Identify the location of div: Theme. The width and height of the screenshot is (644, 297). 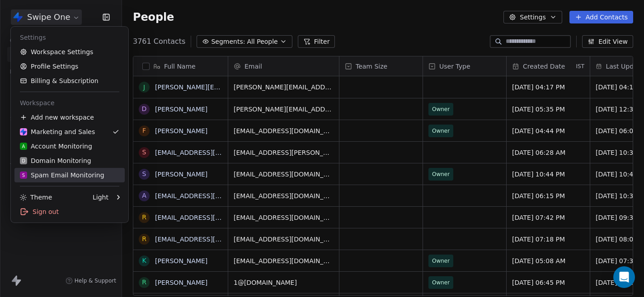
(36, 197).